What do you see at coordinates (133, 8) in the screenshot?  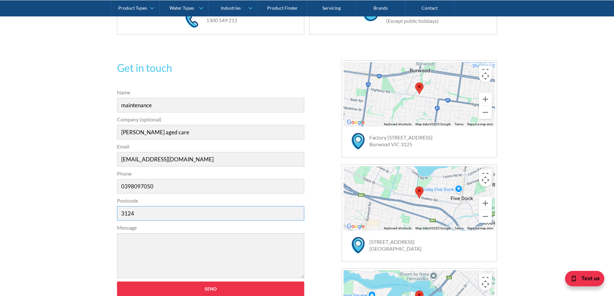 I see `div: Product Types` at bounding box center [133, 8].